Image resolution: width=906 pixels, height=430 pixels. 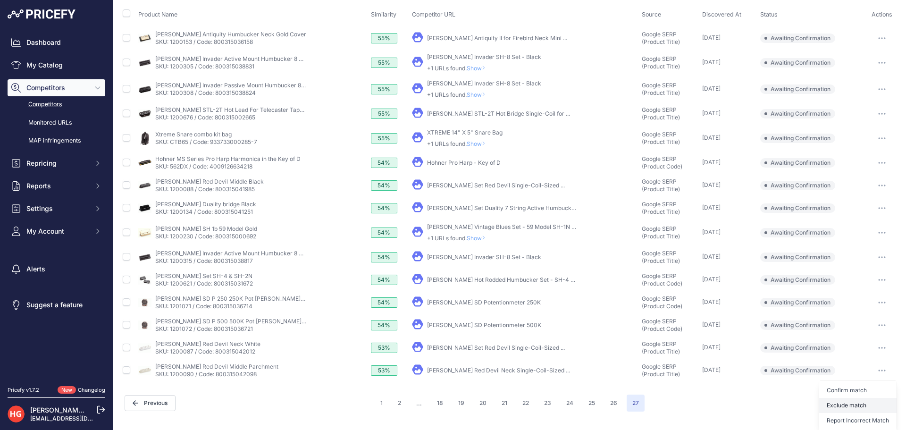 What do you see at coordinates (150, 403) in the screenshot?
I see `button: Previous` at bounding box center [150, 403].